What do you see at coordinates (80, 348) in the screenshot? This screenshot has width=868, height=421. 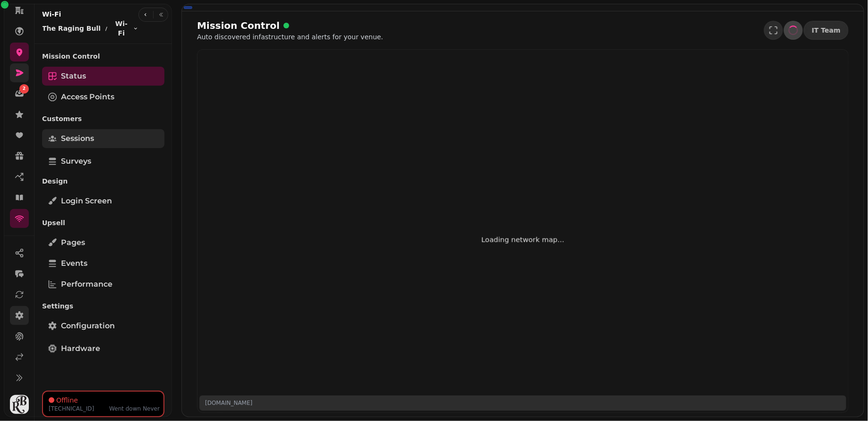 I see `span: Hardware` at bounding box center [80, 348].